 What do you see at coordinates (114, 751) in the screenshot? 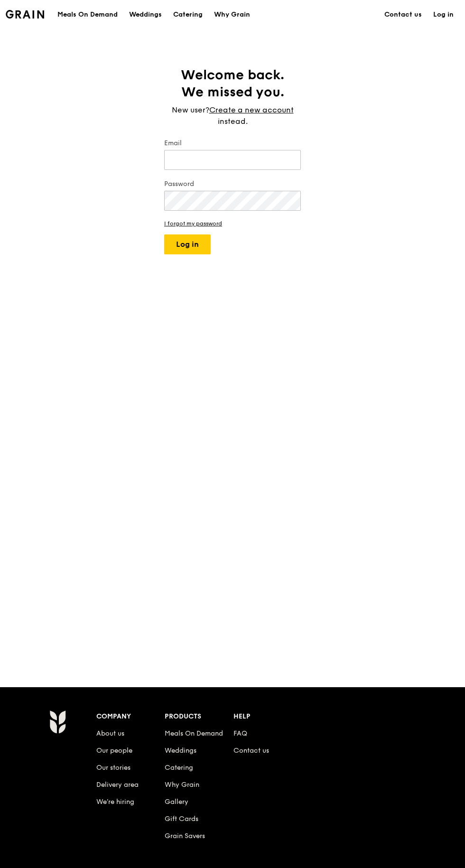
I see `a: Our people` at bounding box center [114, 751].